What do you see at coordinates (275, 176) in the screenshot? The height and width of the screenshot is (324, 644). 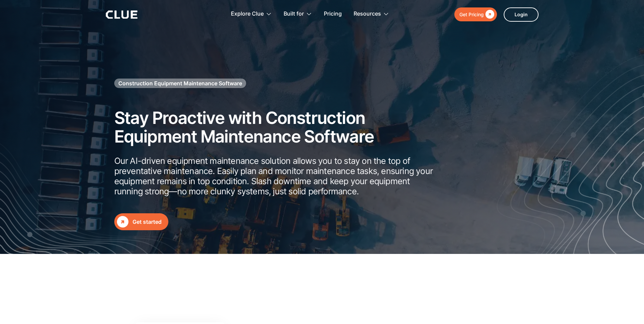 I see `p: Our AI-driven equipment maintenance solution allows you to stay on the top of preventative mainte...` at bounding box center [275, 176].